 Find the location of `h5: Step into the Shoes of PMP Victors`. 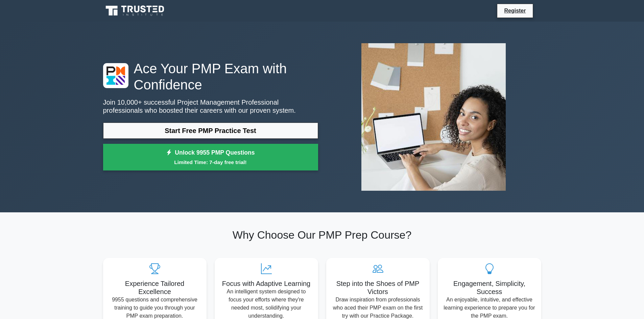

h5: Step into the Shoes of PMP Victors is located at coordinates (378, 287).